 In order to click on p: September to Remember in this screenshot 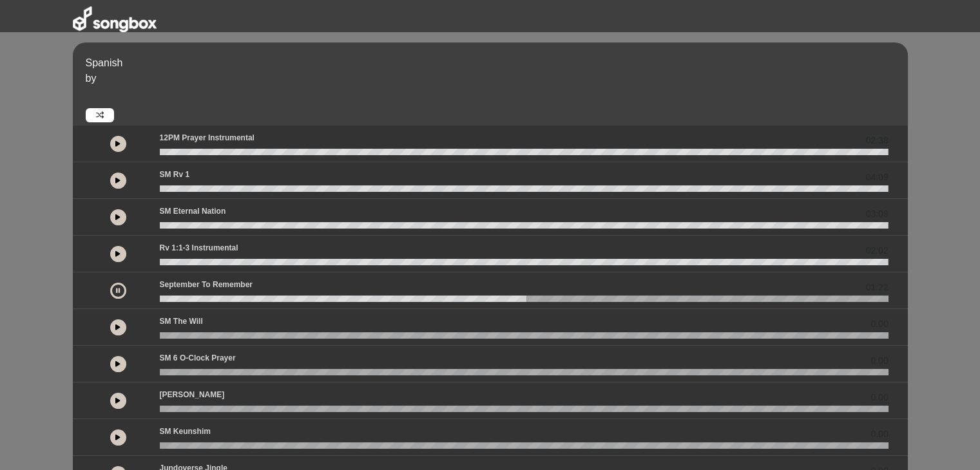, I will do `click(510, 285)`.